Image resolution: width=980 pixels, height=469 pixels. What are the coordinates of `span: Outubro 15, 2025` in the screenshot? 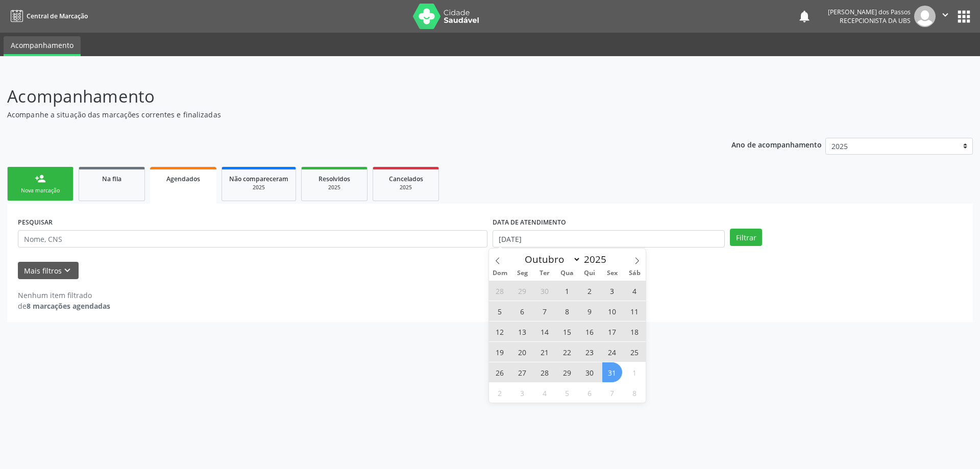 It's located at (567, 331).